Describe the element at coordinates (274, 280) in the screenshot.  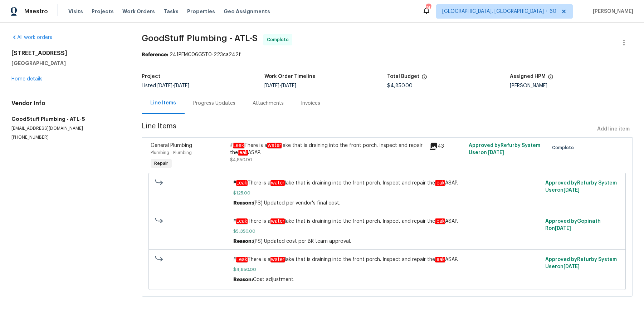
I see `span: Cost adjustment.` at that location.